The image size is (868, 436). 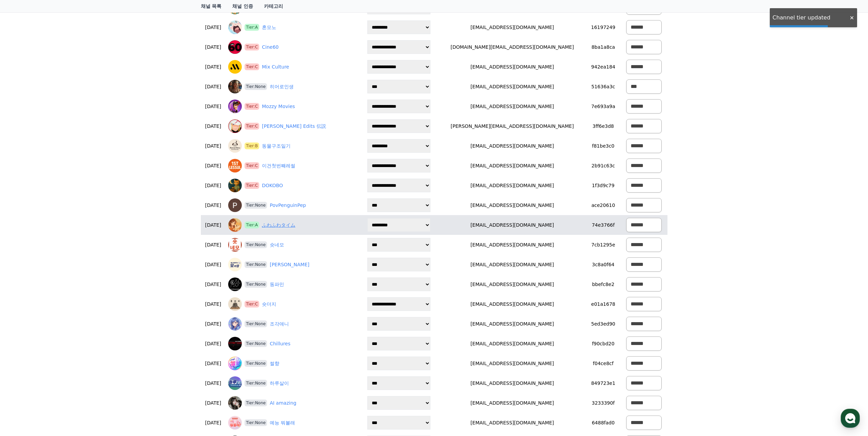 I want to click on a: 하루살이, so click(x=279, y=383).